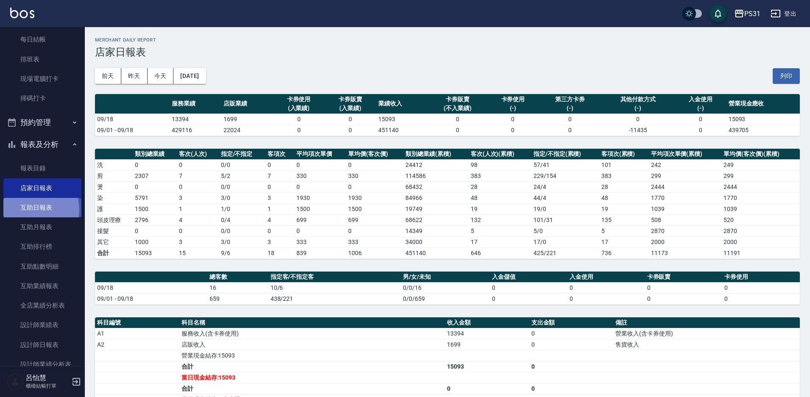 The width and height of the screenshot is (810, 397). Describe the element at coordinates (299, 99) in the screenshot. I see `div: 卡券使用` at that location.